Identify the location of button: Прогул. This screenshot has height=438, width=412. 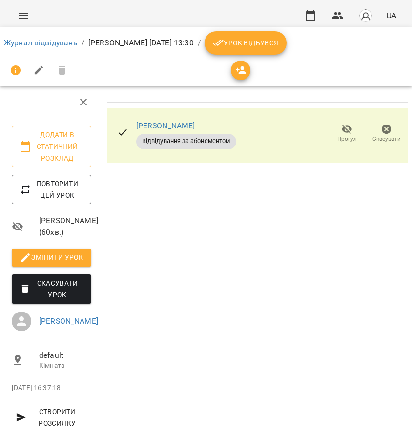
(347, 134).